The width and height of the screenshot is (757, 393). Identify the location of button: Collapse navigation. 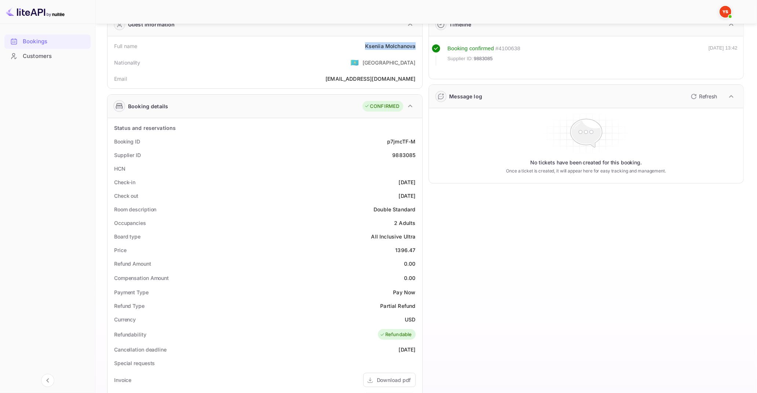
(48, 380).